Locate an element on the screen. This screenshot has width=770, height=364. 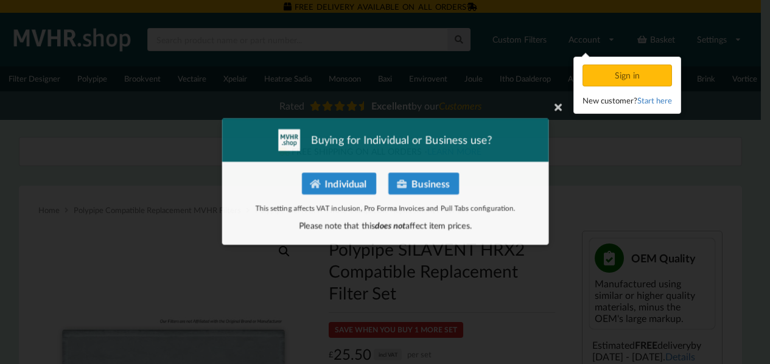
span: does not is located at coordinates (389, 226).